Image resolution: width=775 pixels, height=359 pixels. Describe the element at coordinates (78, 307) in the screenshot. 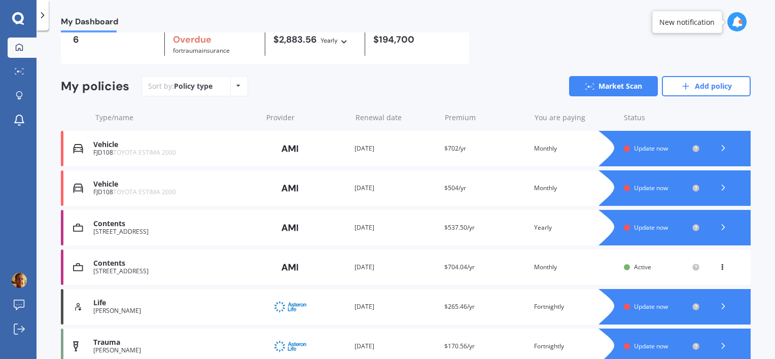

I see `img: Life` at that location.